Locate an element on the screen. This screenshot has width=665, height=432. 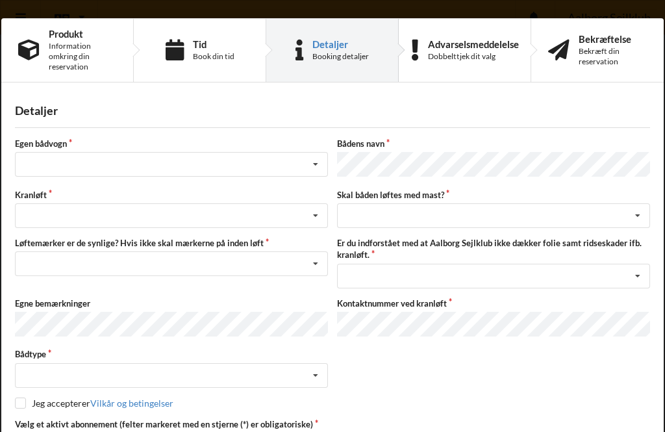
div: Dobbelttjek dit valg is located at coordinates (474, 57).